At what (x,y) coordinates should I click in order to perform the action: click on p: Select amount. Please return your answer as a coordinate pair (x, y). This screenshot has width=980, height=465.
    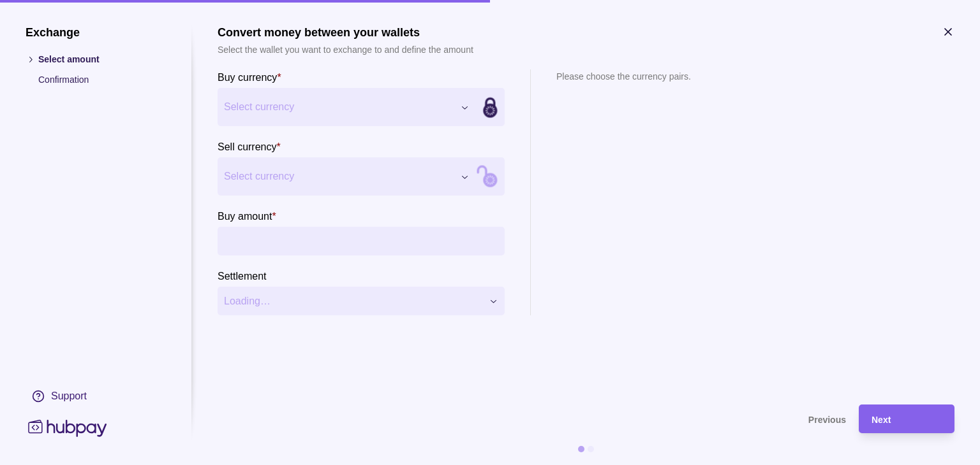
    Looking at the image, I should click on (102, 59).